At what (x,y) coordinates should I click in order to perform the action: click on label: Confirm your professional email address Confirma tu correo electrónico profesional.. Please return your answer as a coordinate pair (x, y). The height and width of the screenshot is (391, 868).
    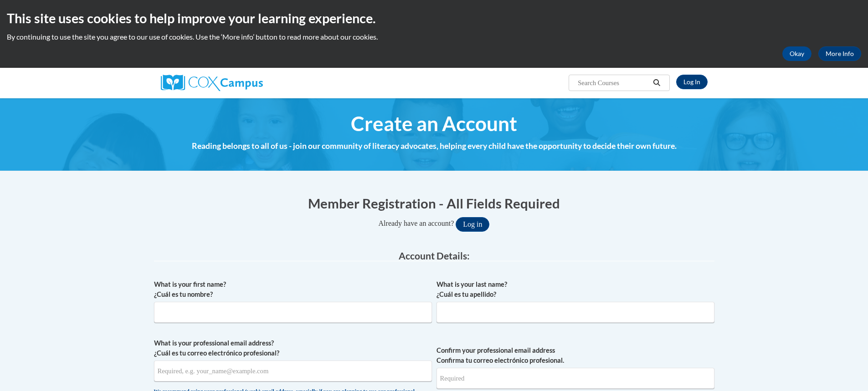
    Looking at the image, I should click on (575, 356).